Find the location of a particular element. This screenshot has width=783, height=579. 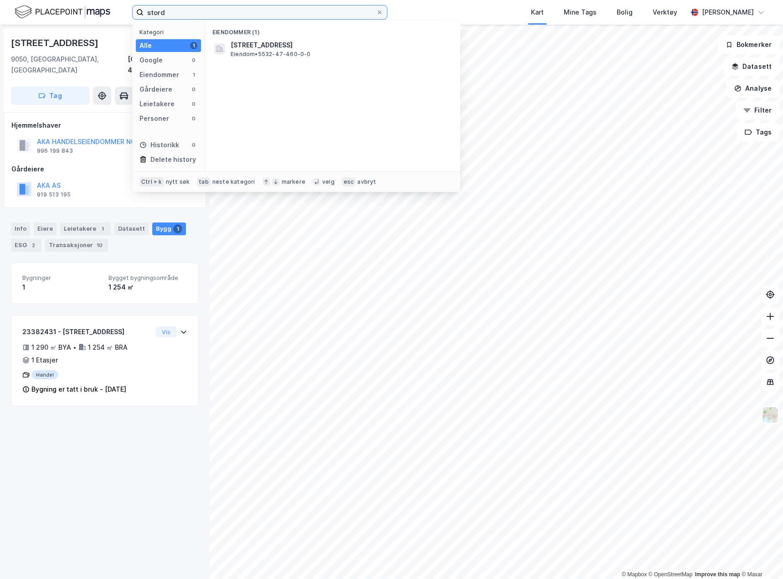

div: Hjemmelshaver is located at coordinates (105, 125).